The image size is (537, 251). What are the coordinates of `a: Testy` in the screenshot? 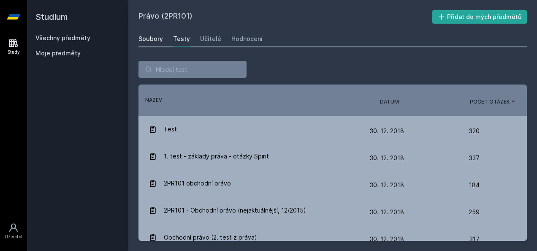 It's located at (181, 39).